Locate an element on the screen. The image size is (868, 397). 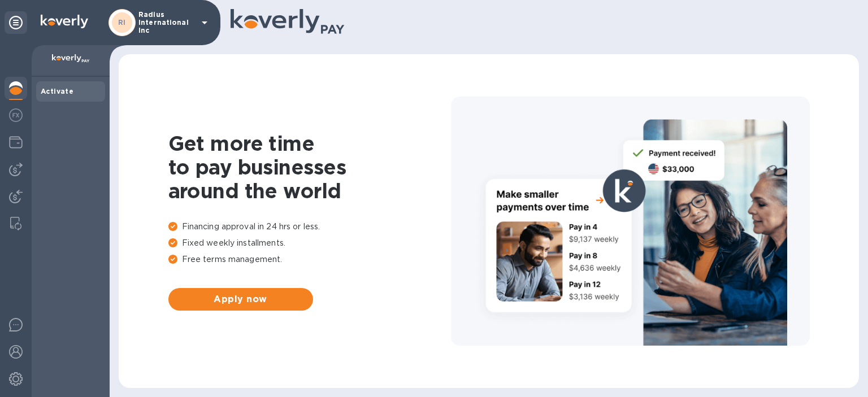
b: Activate is located at coordinates (57, 91).